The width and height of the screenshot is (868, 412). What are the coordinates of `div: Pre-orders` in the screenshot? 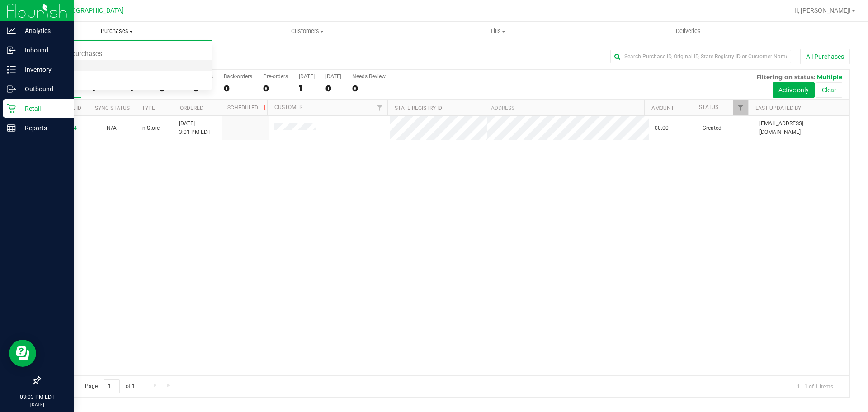 It's located at (275, 76).